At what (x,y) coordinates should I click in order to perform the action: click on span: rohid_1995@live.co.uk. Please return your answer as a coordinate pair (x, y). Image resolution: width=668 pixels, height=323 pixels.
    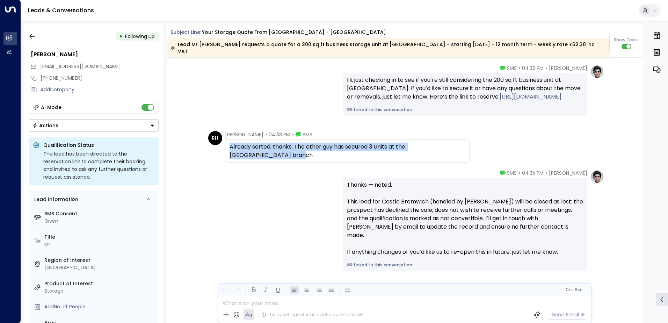
    Looking at the image, I should click on (80, 66).